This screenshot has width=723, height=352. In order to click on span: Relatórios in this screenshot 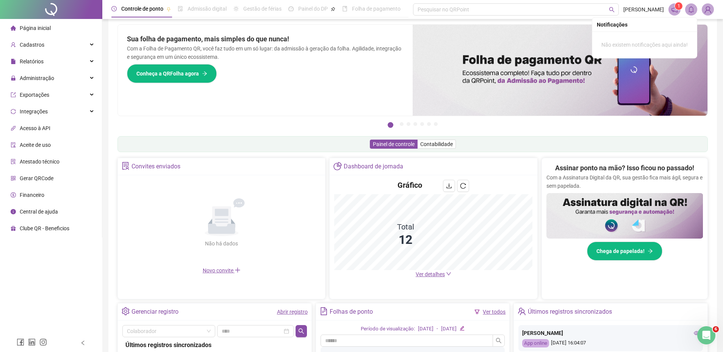, I will do `click(31, 61)`.